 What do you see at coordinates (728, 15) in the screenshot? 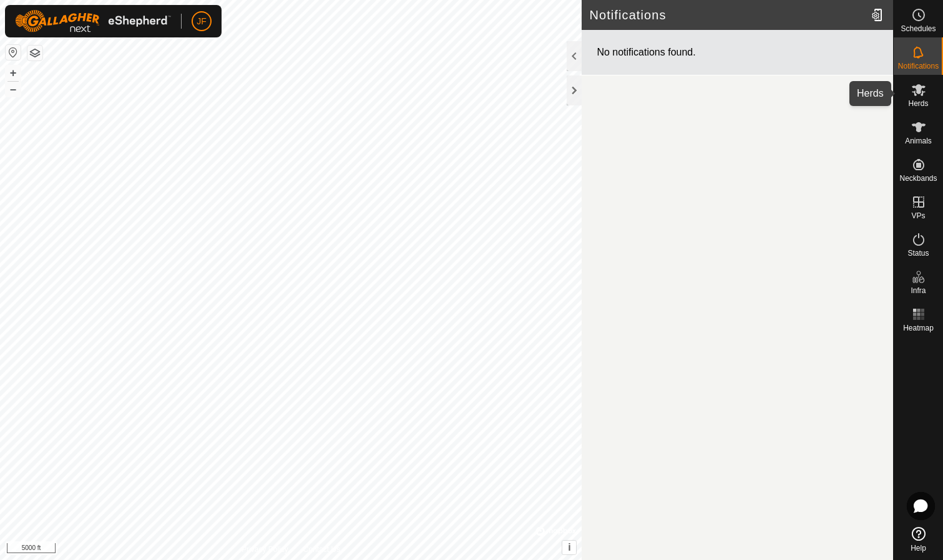
I see `h2: Notifications` at bounding box center [728, 15].